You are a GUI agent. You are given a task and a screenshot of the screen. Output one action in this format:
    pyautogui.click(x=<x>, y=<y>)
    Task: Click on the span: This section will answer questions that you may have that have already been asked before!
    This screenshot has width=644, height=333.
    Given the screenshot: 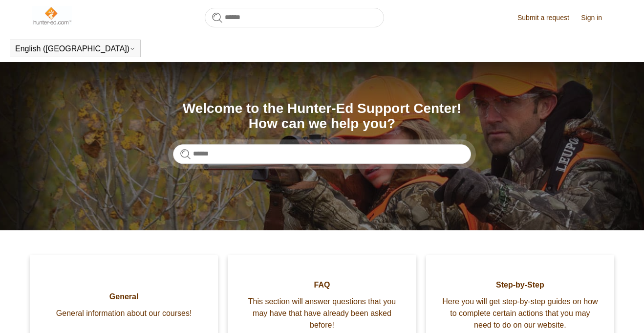 What is the action you would take?
    pyautogui.click(x=322, y=313)
    